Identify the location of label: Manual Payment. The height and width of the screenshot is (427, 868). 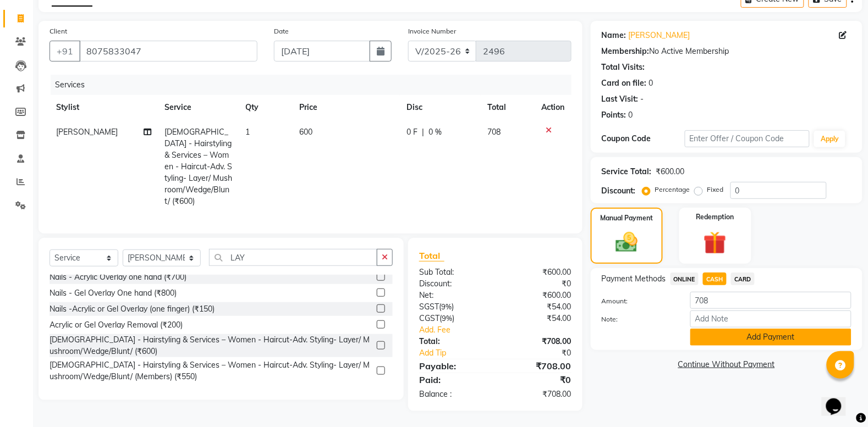
(626, 218).